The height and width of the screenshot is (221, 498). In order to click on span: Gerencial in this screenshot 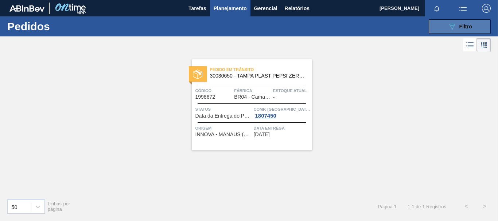, I will do `click(266, 8)`.